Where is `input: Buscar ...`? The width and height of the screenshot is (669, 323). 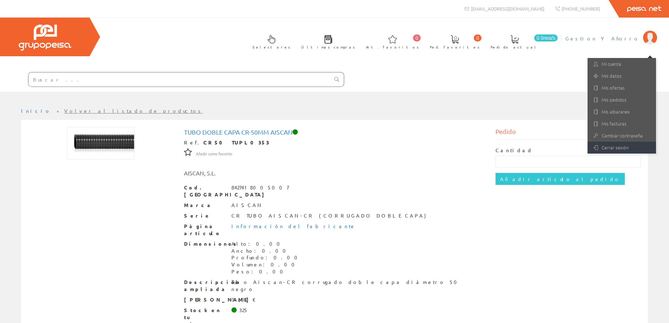 input: Buscar ... is located at coordinates (179, 79).